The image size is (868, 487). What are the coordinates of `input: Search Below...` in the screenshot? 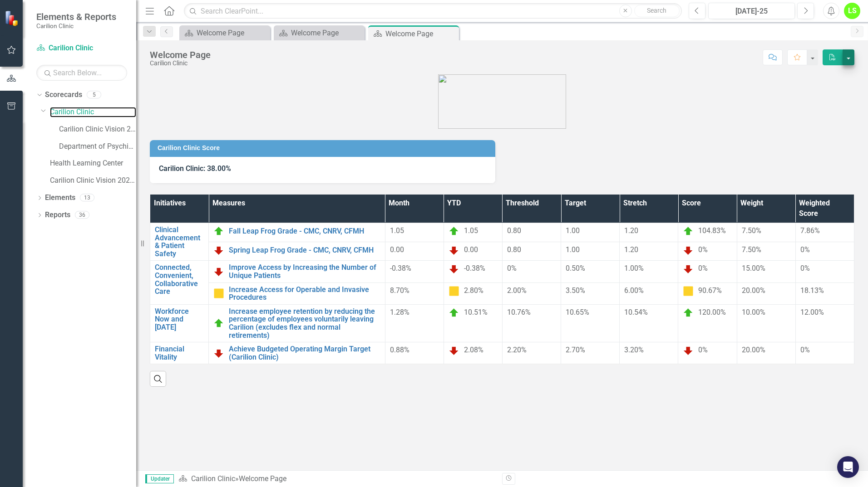 It's located at (81, 73).